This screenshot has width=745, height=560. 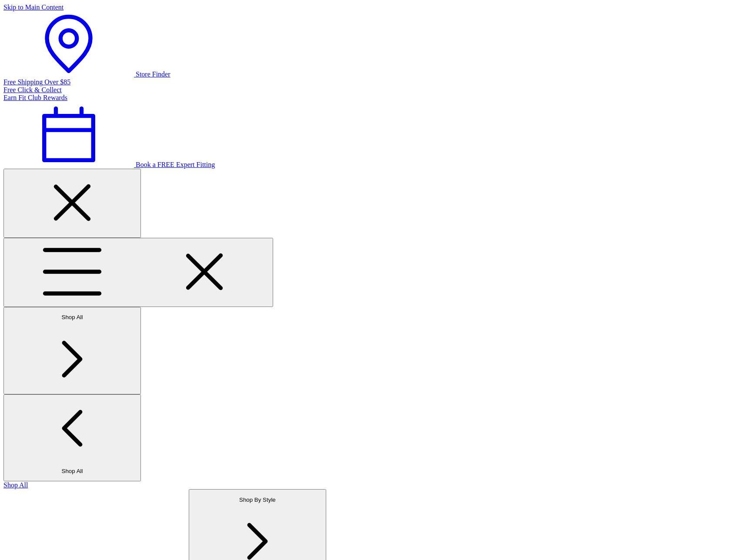 I want to click on a: Earn Fit Club Rewards, so click(x=35, y=97).